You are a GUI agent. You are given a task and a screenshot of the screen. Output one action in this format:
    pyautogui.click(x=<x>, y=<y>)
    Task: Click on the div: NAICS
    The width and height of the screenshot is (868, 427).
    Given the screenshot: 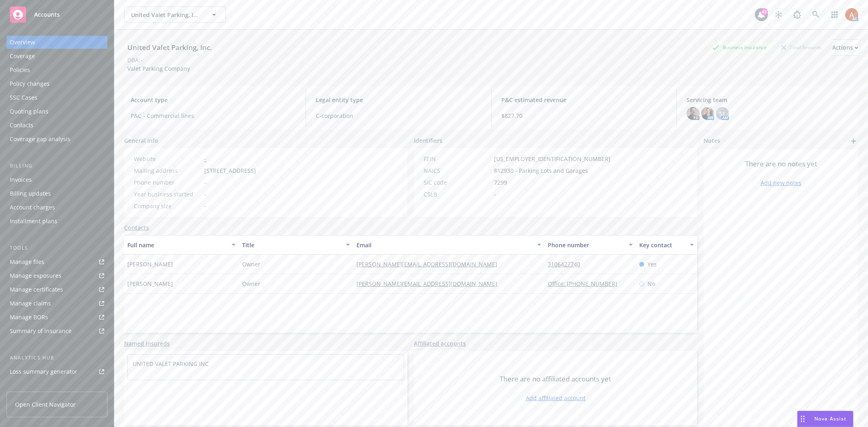 What is the action you would take?
    pyautogui.click(x=457, y=170)
    